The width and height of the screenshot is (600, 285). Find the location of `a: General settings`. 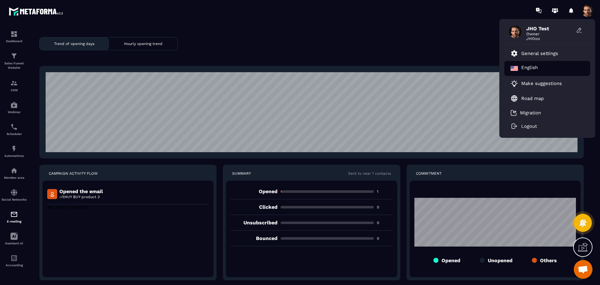

a: General settings is located at coordinates (534, 53).